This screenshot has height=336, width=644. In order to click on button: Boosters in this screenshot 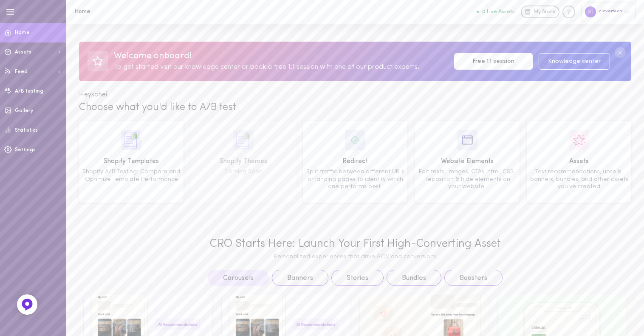, I will do `click(473, 277)`.